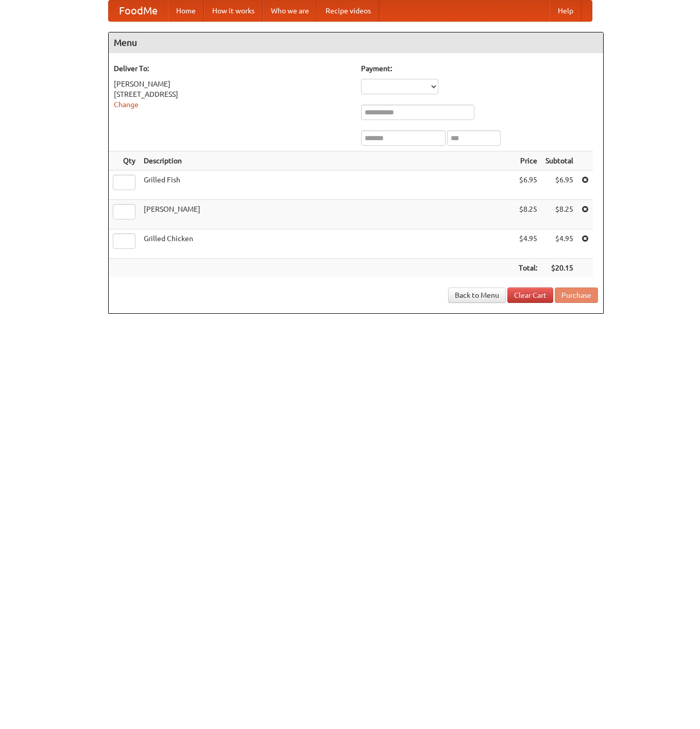 This screenshot has height=729, width=700. I want to click on th: Subtotal, so click(559, 161).